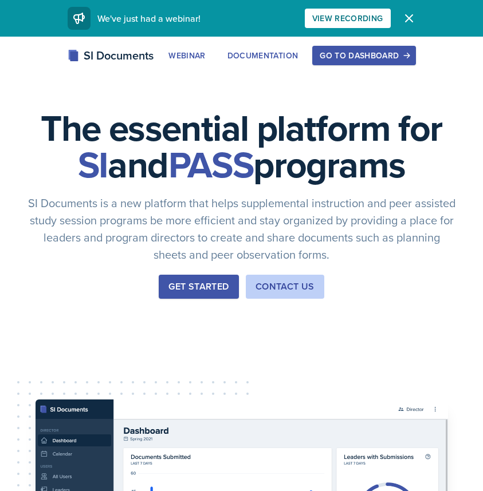  I want to click on button: Contact Us, so click(285, 287).